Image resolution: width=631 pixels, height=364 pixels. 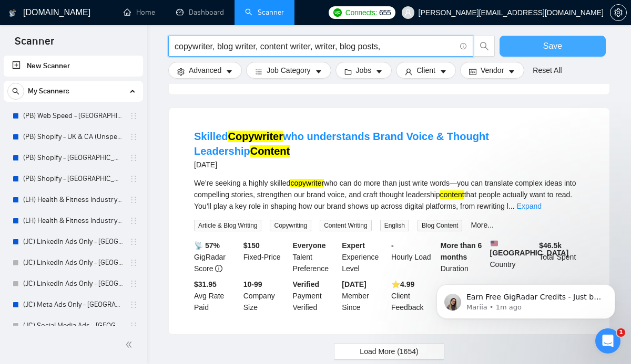 I want to click on button: userClientcaret-down, so click(x=426, y=71).